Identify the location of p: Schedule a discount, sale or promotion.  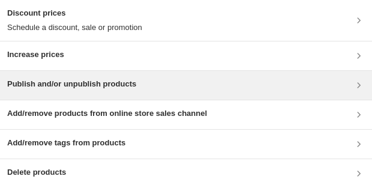
(74, 28).